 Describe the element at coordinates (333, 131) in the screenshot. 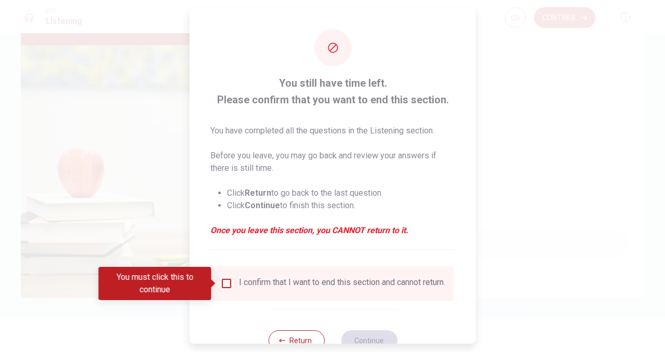

I see `p: You have completed all the questions in the Listening section.` at that location.